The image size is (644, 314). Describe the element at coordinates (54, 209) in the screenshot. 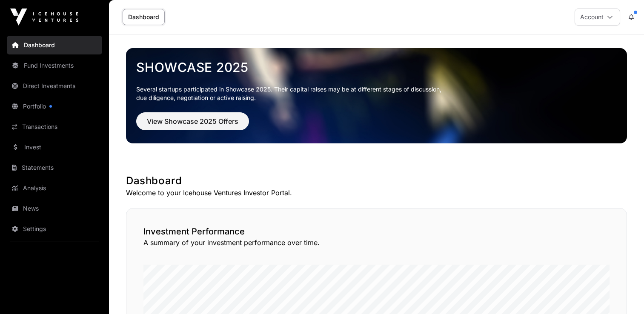

I see `a: News` at that location.